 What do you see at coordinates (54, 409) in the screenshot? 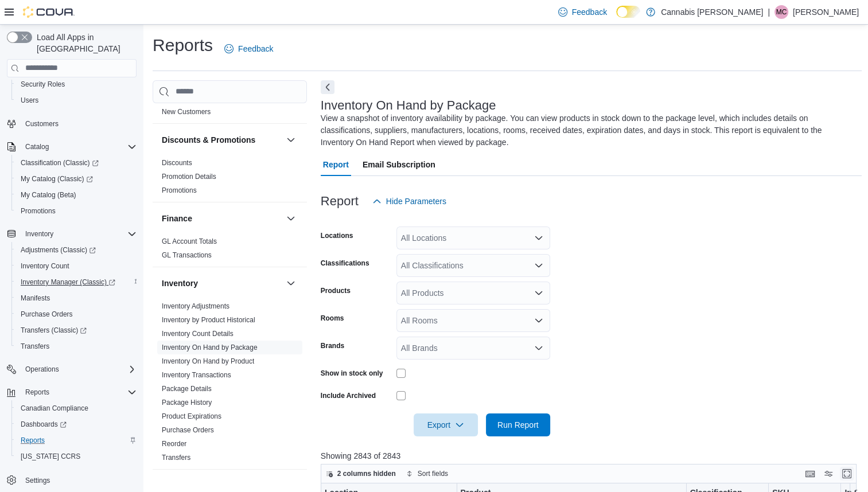
I see `a: Canadian Compliance` at bounding box center [54, 409].